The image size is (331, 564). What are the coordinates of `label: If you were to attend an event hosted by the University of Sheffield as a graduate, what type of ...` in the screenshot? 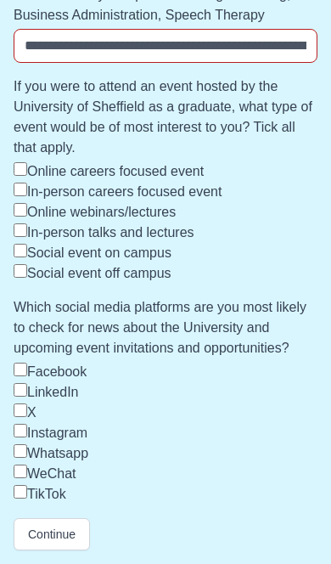 It's located at (166, 117).